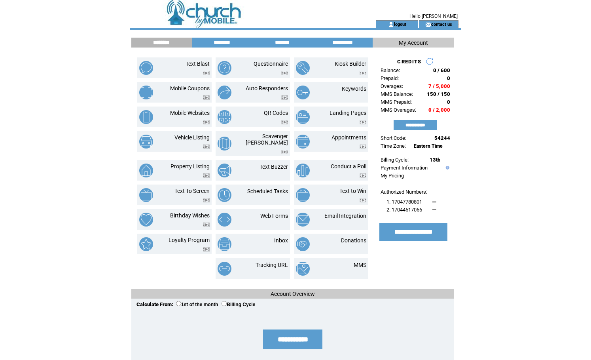 The image size is (591, 360). Describe the element at coordinates (303, 268) in the screenshot. I see `img: mms.png` at that location.